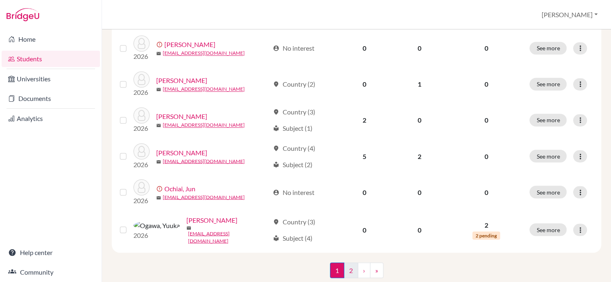  What do you see at coordinates (51, 98) in the screenshot?
I see `a: Documents` at bounding box center [51, 98].